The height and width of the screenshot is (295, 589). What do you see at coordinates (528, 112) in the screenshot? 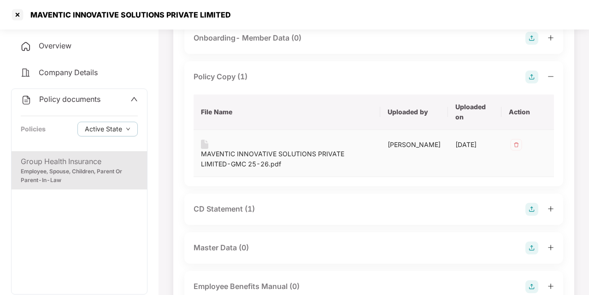
I see `th: Action` at bounding box center [528, 112].